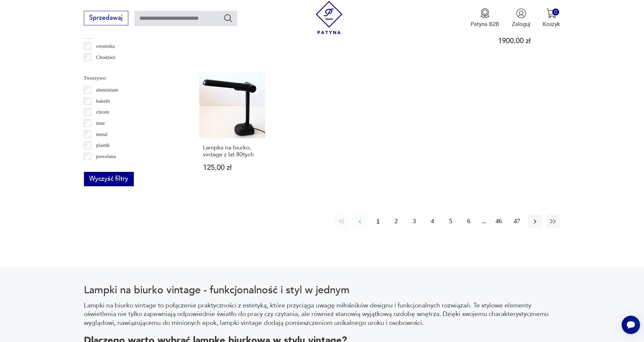 Image resolution: width=644 pixels, height=342 pixels. Describe the element at coordinates (450, 221) in the screenshot. I see `button: 5` at that location.